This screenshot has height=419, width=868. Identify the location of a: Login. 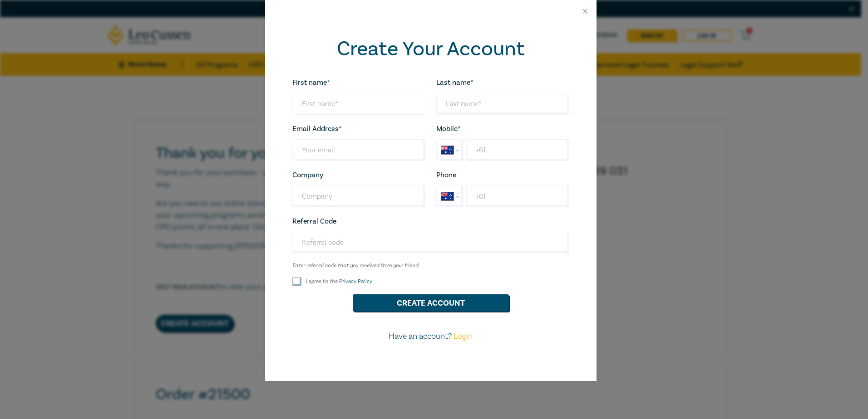
(463, 336).